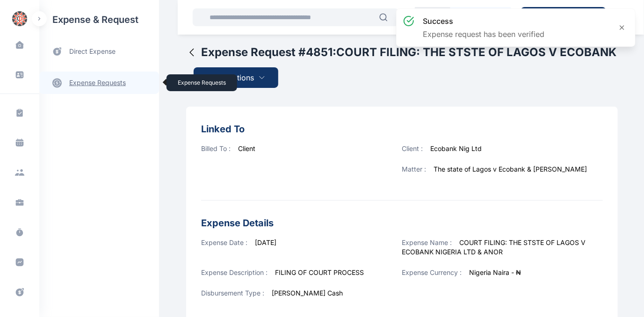 This screenshot has height=317, width=644. Describe the element at coordinates (495, 272) in the screenshot. I see `span: Nigeria Naira - ₦` at that location.